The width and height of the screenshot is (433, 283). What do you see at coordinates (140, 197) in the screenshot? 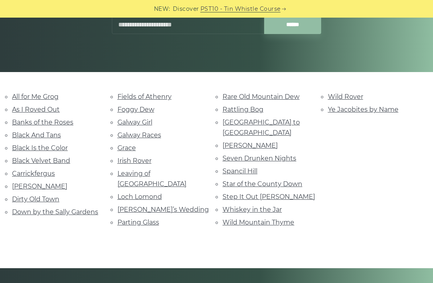
I see `a: Loch Lomond` at bounding box center [140, 197].